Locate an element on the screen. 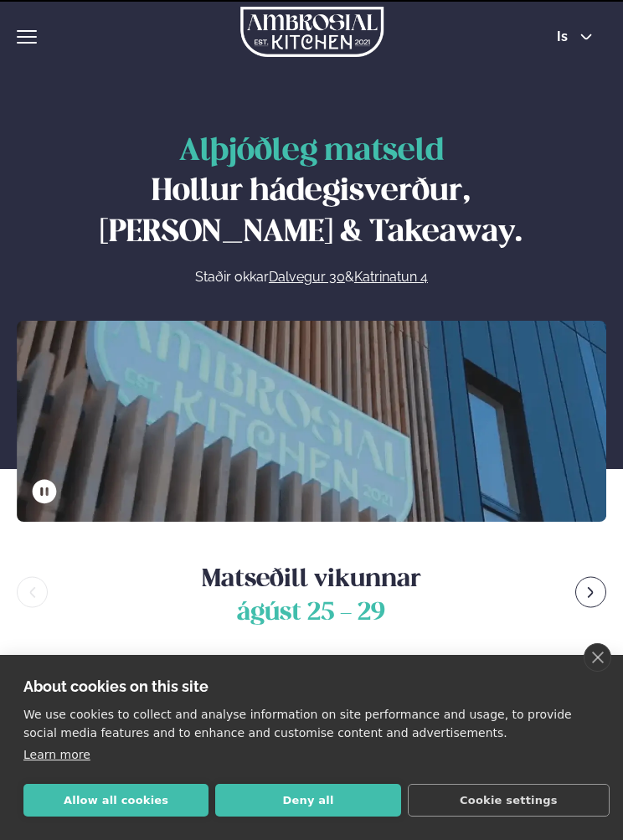 Image resolution: width=623 pixels, height=840 pixels. p: Staðir okkar & is located at coordinates (312, 277).